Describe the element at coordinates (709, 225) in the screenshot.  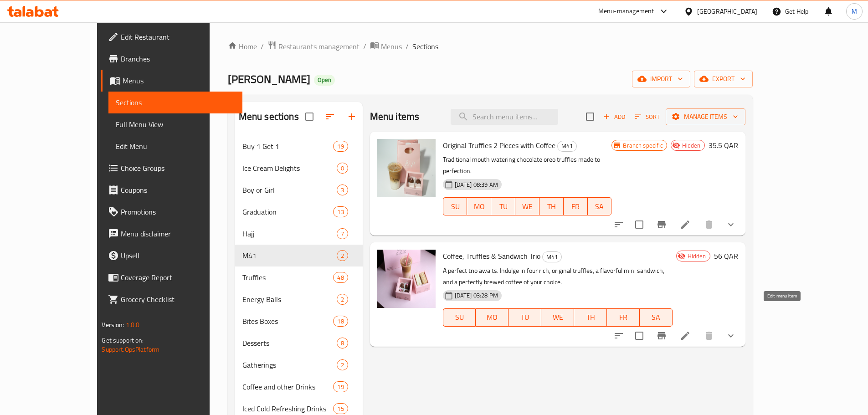
I see `button: delete` at that location.